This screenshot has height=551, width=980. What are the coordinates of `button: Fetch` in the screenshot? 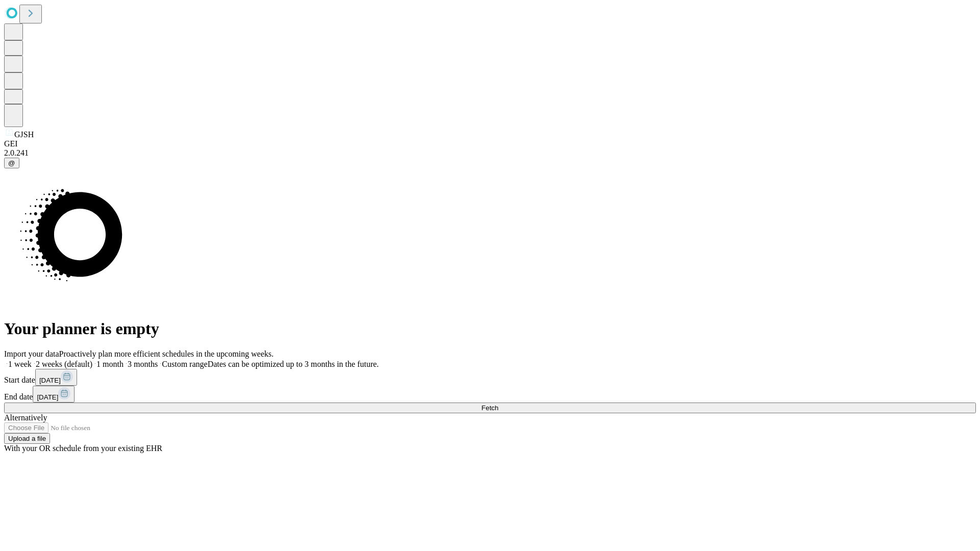 It's located at (490, 408).